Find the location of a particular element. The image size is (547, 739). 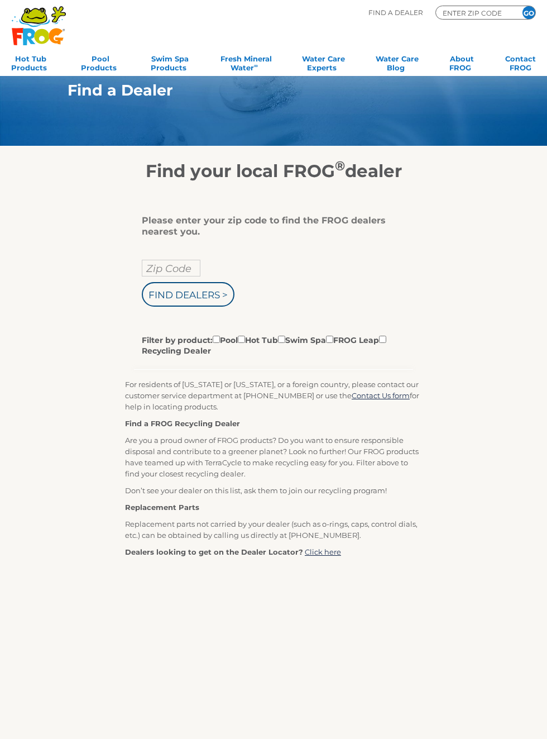

strong: Find a FROG Recycling Dealer is located at coordinates (183, 423).